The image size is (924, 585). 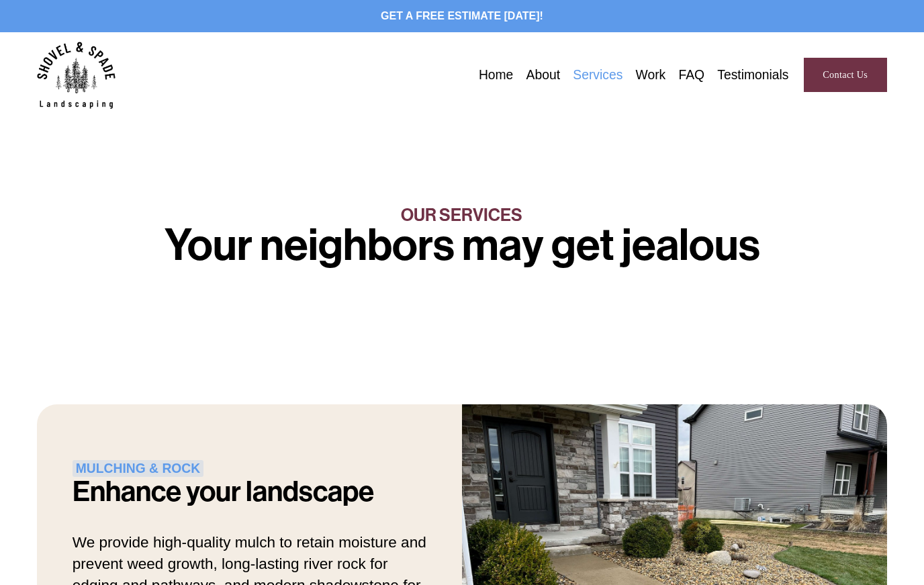 What do you see at coordinates (76, 75) in the screenshot?
I see `img: Shovel &amp; Spade Landscaping` at bounding box center [76, 75].